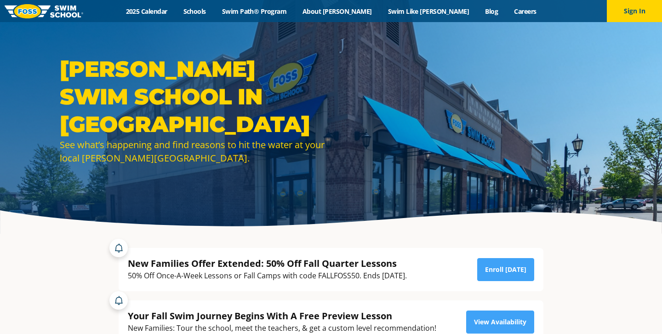  I want to click on img: FOSS Swim School Logo, so click(44, 11).